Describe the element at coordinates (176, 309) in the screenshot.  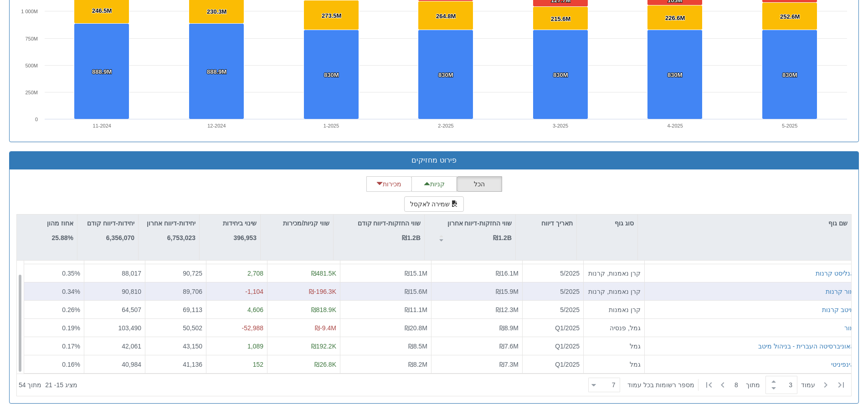
I see `div: 69,113` at that location.